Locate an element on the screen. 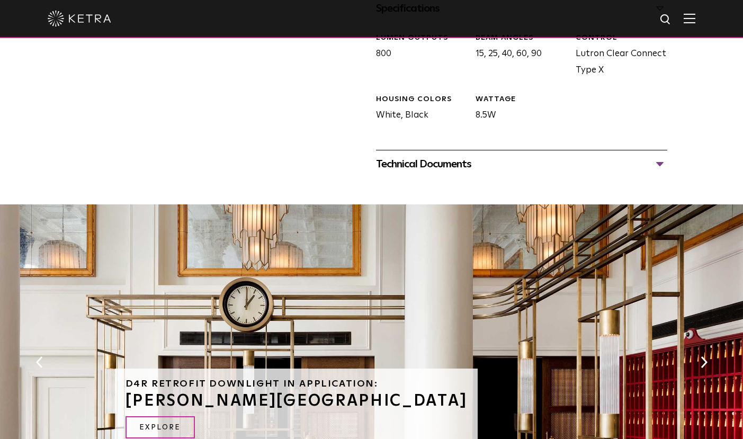  div: 15, 25, 40, 60, 90 is located at coordinates (517, 56).